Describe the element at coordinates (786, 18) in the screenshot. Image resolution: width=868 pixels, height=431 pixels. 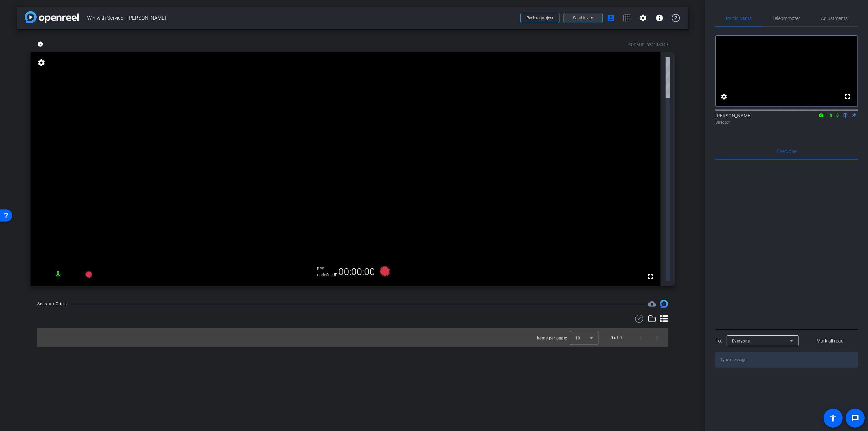
I see `span: Teleprompter` at that location.